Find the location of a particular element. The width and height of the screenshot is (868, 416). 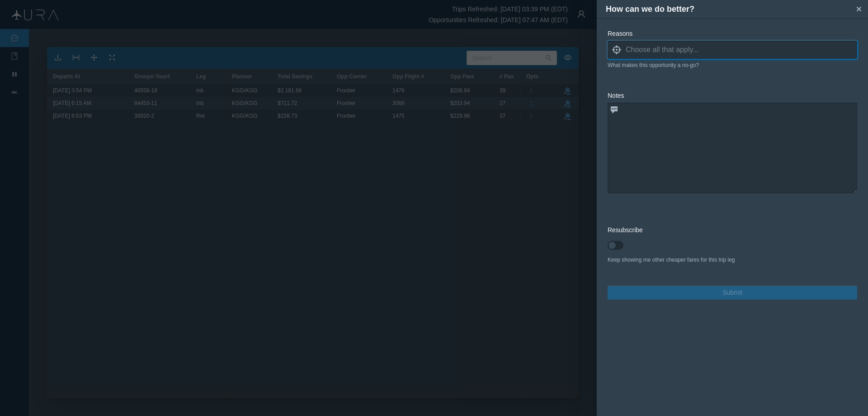

button: Submit is located at coordinates (732, 292).